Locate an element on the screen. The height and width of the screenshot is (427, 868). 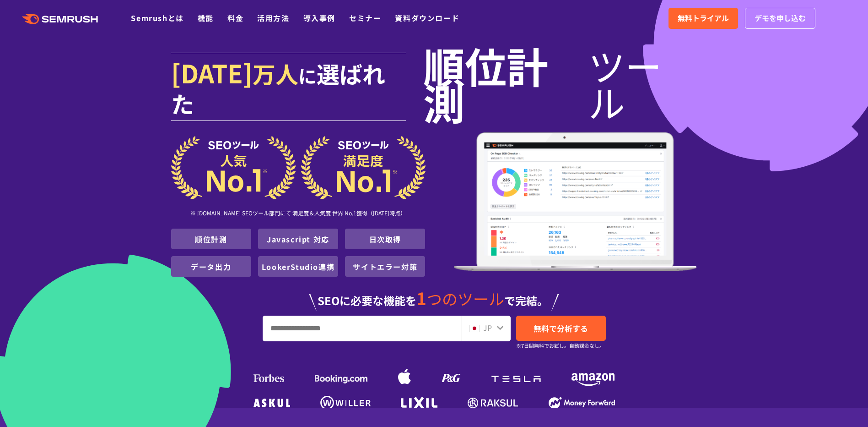
span: に is located at coordinates (307, 75).